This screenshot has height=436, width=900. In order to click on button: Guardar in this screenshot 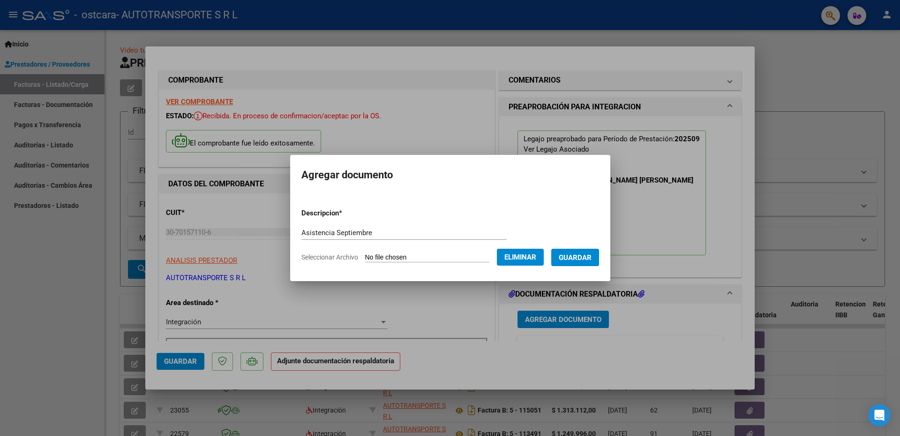, I will do `click(575, 257)`.